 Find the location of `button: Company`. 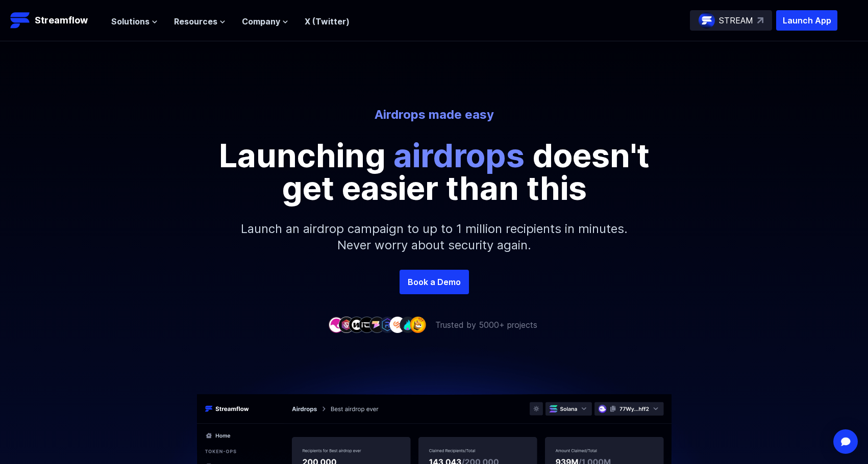

button: Company is located at coordinates (265, 21).